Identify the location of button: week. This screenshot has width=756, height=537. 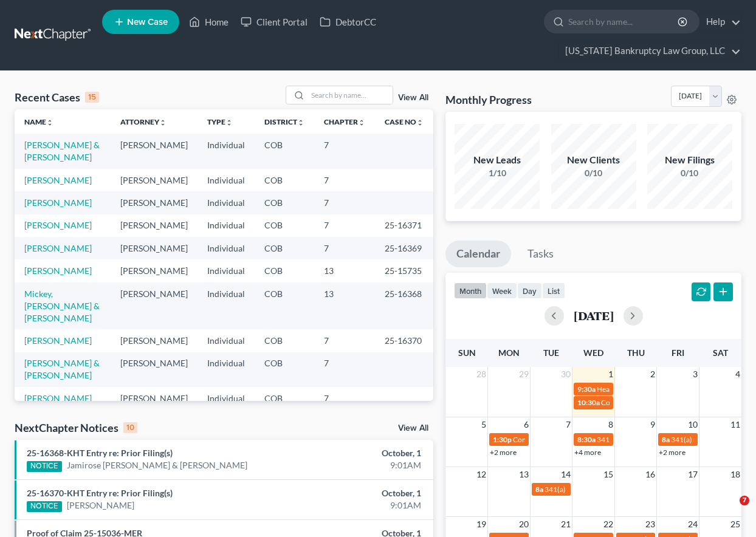
(502, 290).